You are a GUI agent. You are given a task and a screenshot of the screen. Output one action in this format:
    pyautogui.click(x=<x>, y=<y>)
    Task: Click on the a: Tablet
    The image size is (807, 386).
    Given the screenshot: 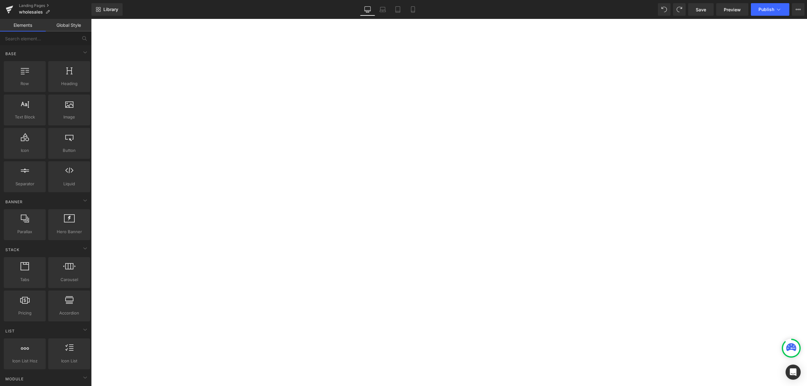 What is the action you would take?
    pyautogui.click(x=398, y=9)
    